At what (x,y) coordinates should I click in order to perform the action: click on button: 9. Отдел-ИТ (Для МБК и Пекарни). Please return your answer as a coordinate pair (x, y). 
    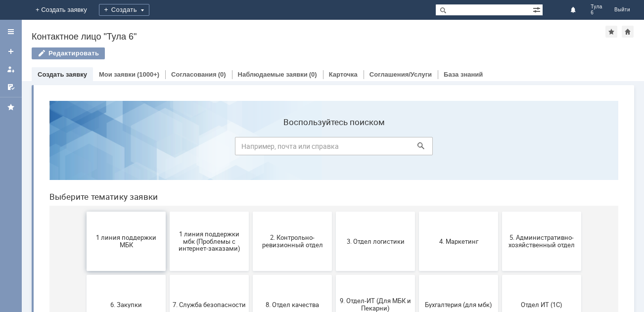
    Looking at the image, I should click on (334, 212).